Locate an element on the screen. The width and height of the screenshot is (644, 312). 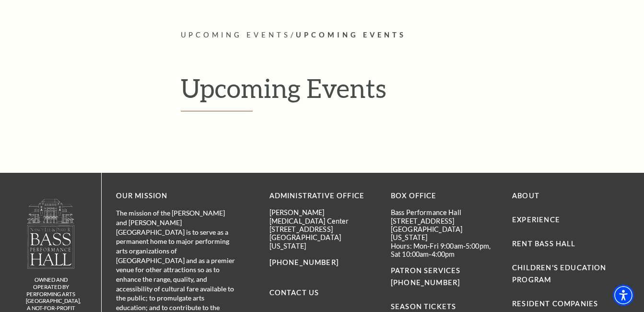
p: BOX OFFICE is located at coordinates (444, 196).